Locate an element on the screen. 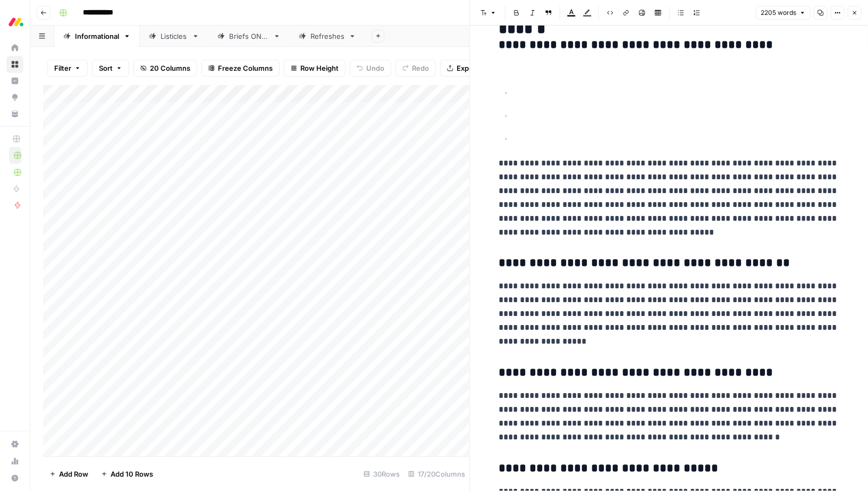  span: 20 Columns is located at coordinates (170, 68).